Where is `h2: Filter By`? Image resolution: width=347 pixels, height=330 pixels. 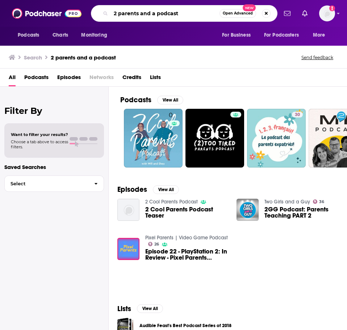
h2: Filter By is located at coordinates (54, 111).